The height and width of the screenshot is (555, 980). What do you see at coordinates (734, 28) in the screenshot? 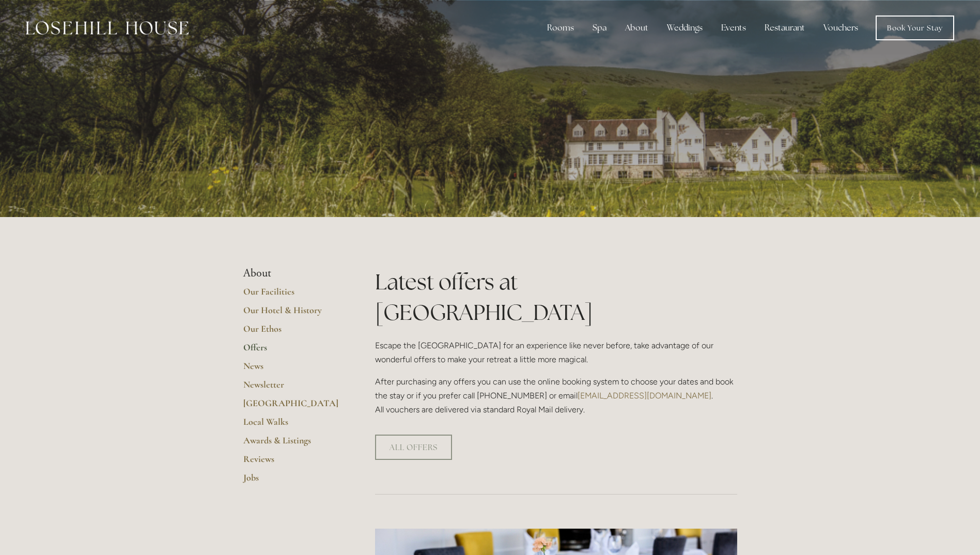
I see `div: Events` at bounding box center [734, 28].